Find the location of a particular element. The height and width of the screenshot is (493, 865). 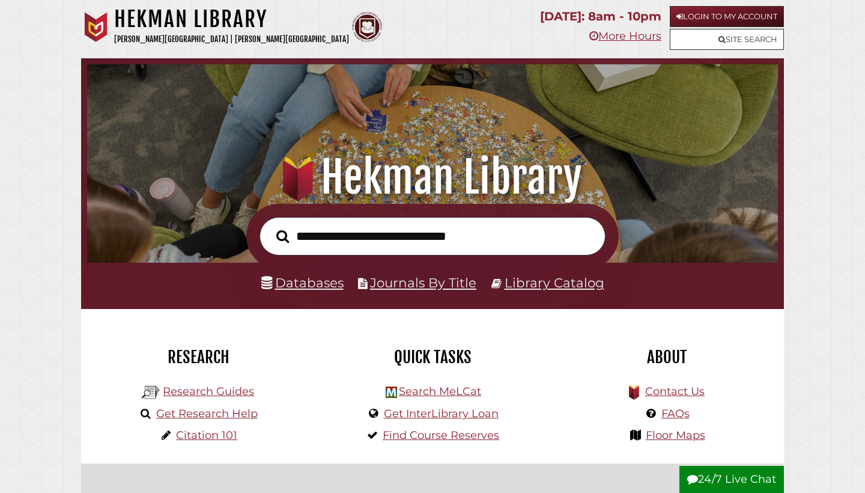

button: Search is located at coordinates (282, 236).